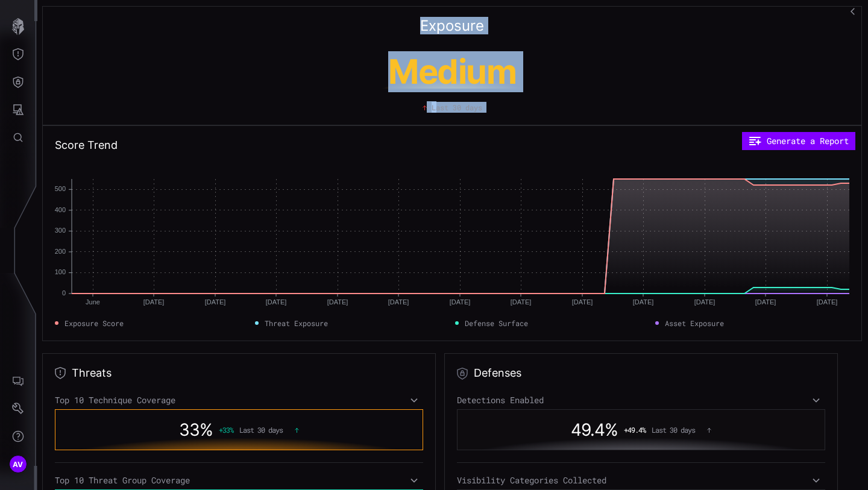  I want to click on div: Top 10 Technique Coverage, so click(239, 400).